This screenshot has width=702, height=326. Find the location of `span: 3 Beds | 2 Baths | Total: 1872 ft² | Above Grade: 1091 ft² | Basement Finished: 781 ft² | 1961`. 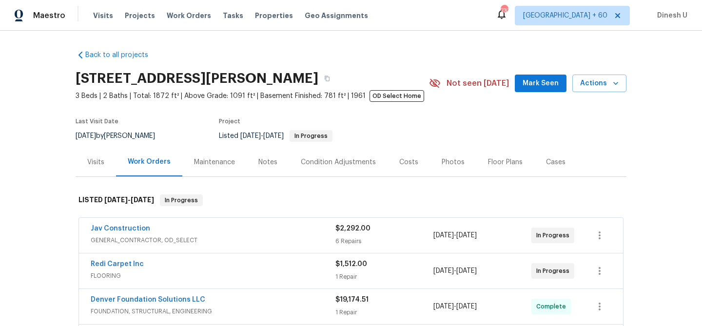

span: 3 Beds | 2 Baths | Total: 1872 ft² | Above Grade: 1091 ft² | Basement Finished: 781 ft² | 1961 is located at coordinates (252, 96).